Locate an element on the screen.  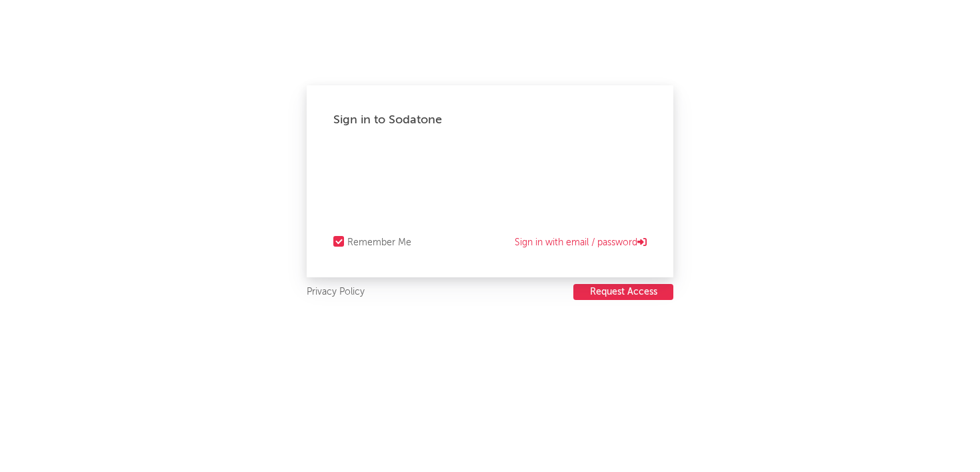
button: Request Access is located at coordinates (624, 292).